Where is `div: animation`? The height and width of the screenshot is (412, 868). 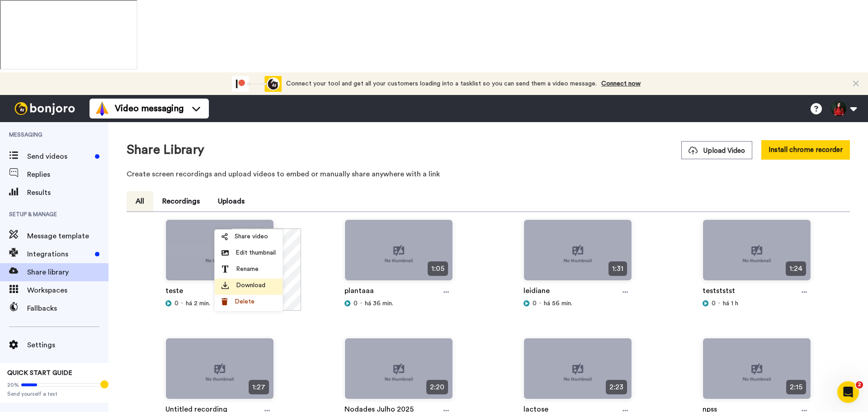
div: animation is located at coordinates (257, 84).